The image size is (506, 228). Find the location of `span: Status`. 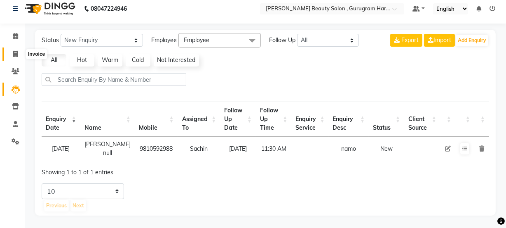

span: Status is located at coordinates (50, 40).